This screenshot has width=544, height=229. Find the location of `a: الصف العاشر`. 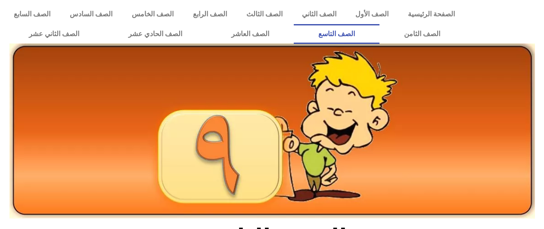

a: الصف العاشر is located at coordinates (250, 34).